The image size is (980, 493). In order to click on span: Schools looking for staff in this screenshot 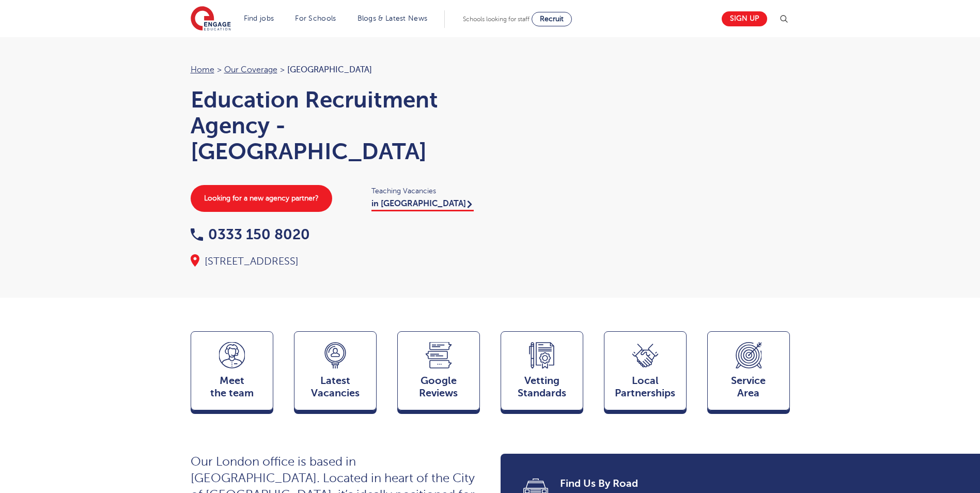, I will do `click(496, 19)`.